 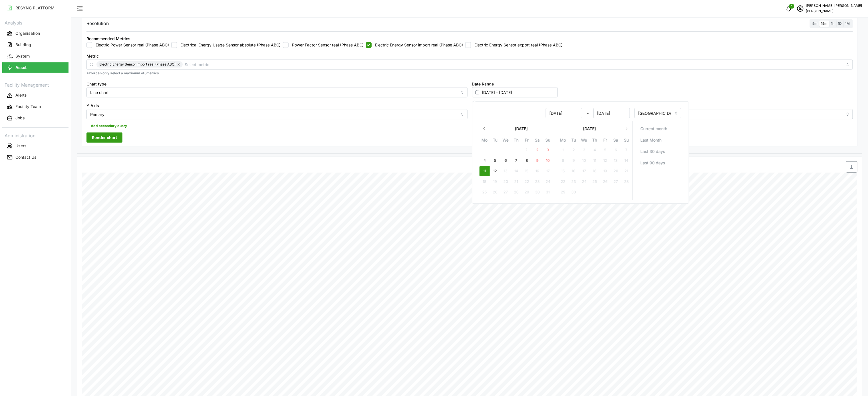 What do you see at coordinates (326, 45) in the screenshot?
I see `label: Power Factor Sensor real (Phase ABC)` at bounding box center [326, 45].